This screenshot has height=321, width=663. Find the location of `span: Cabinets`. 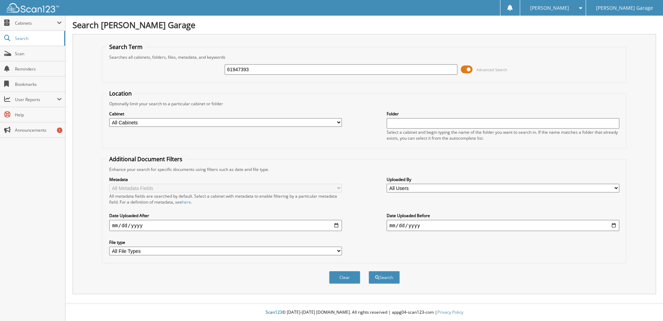

span: Cabinets is located at coordinates (36, 23).